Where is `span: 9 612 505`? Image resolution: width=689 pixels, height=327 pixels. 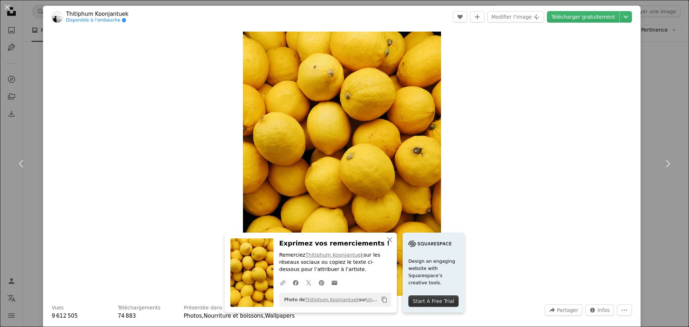
span: 9 612 505 is located at coordinates (65, 316).